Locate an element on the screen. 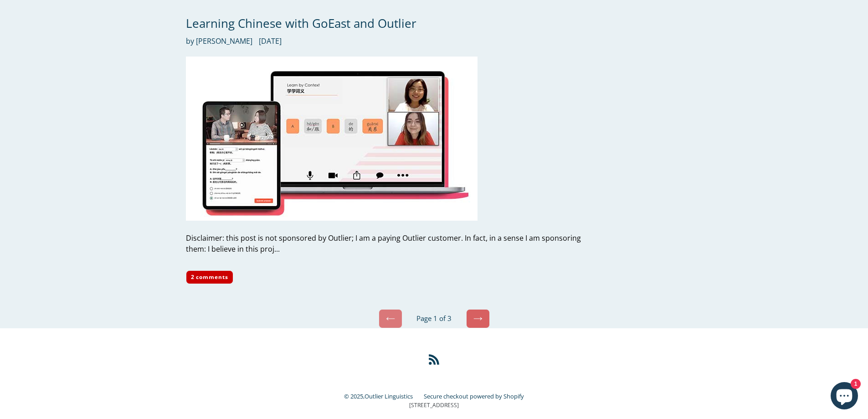 The height and width of the screenshot is (419, 868). a: Learning Chinese with GoEast and Outlier is located at coordinates (301, 23).